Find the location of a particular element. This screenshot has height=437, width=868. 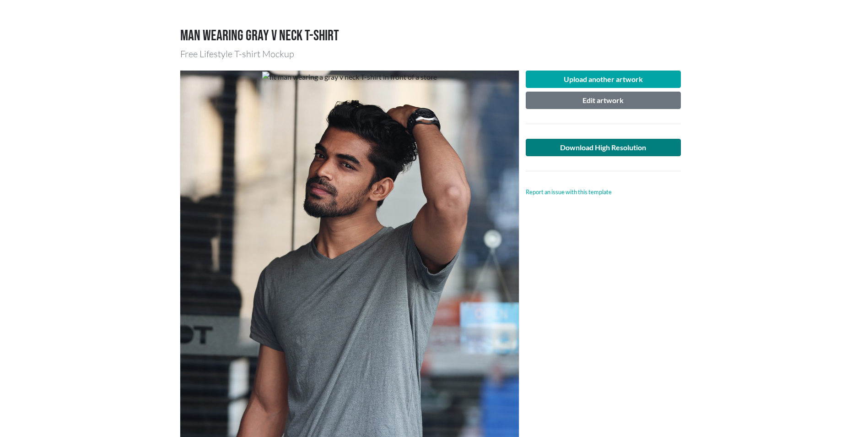

a: Report an issue with this template is located at coordinates (568, 192).